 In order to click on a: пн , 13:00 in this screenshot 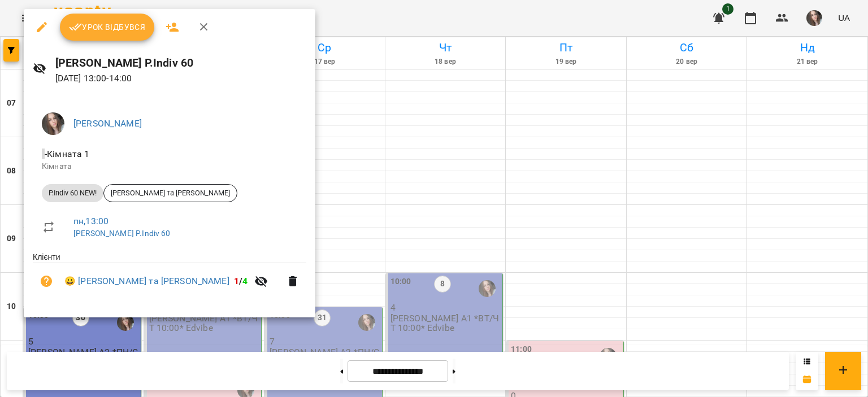, I will do `click(91, 221)`.